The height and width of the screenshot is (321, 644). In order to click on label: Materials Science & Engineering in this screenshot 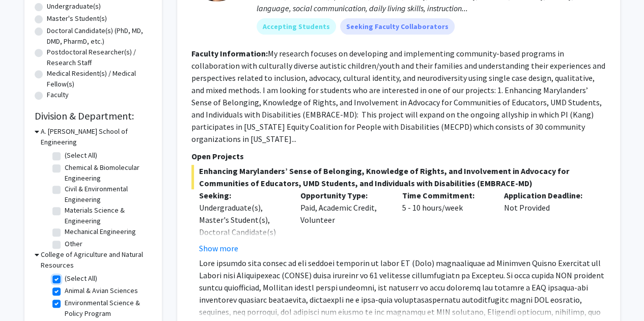, I will do `click(107, 216)`.